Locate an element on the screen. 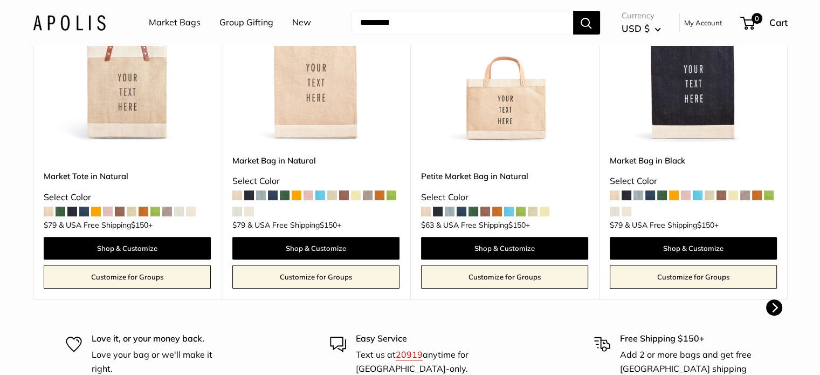  p: Easy Service is located at coordinates (423, 339).